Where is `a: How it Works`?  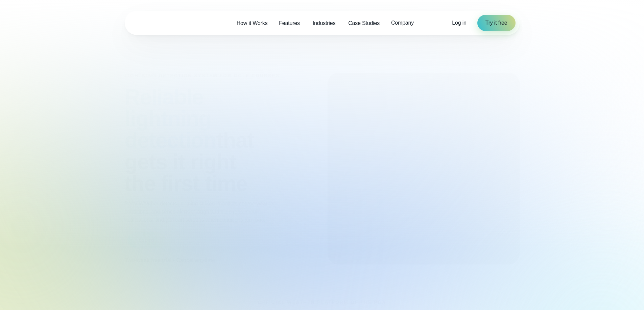 a: How it Works is located at coordinates (252, 23).